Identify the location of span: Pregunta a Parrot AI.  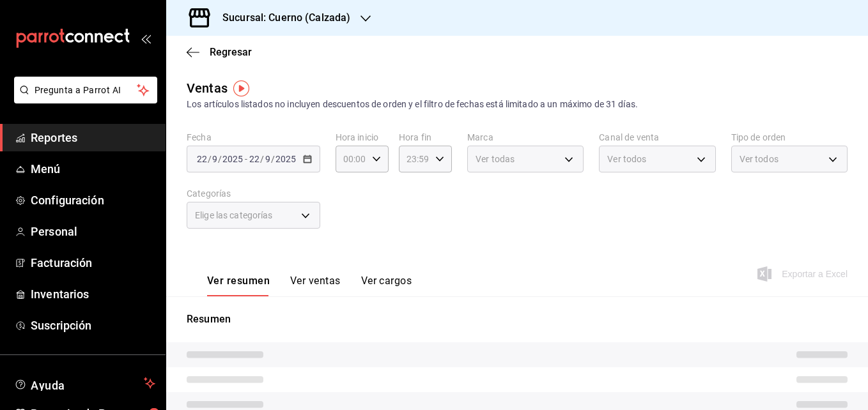
(86, 90).